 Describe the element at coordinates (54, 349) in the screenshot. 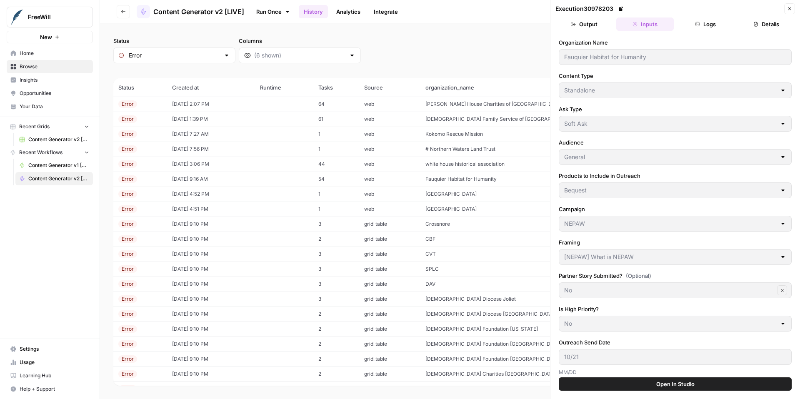

I see `span: Settings` at that location.